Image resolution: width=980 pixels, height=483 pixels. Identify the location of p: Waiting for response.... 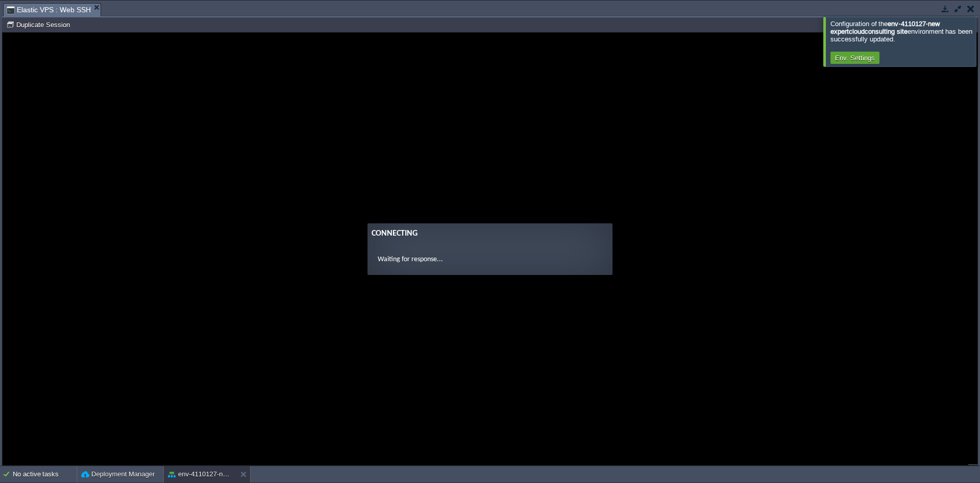
(488, 226).